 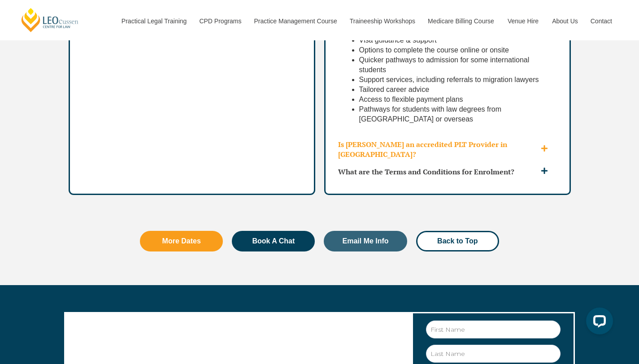 I want to click on a: Practice Management Course, so click(x=295, y=21).